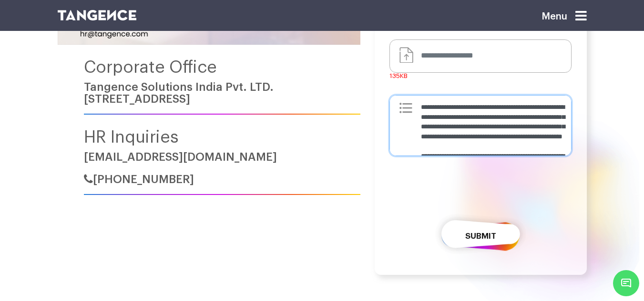 This screenshot has width=644, height=301. Describe the element at coordinates (626, 283) in the screenshot. I see `div: Chat Widget` at that location.